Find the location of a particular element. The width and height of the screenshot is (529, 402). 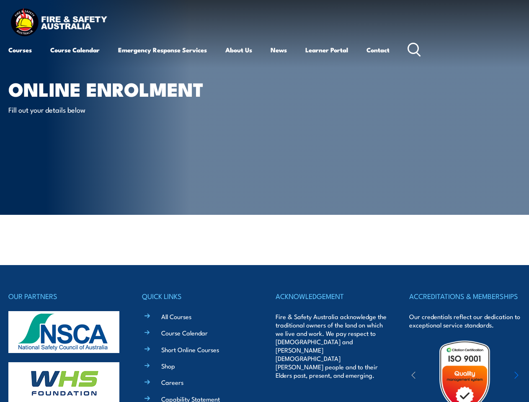

img: nsca-logo-footer is located at coordinates (64, 332).